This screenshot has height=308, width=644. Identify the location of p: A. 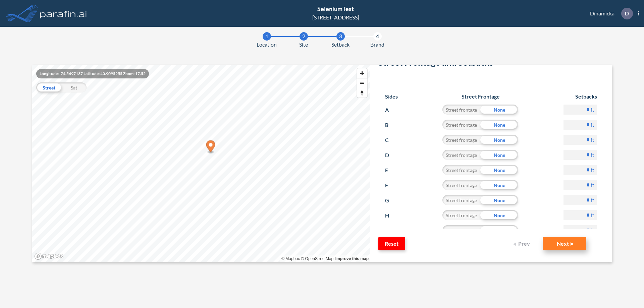
(391, 110).